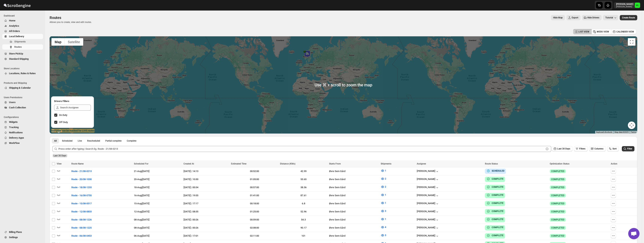 The image size is (644, 243). What do you see at coordinates (56, 18) in the screenshot?
I see `span: Routes` at bounding box center [56, 18].